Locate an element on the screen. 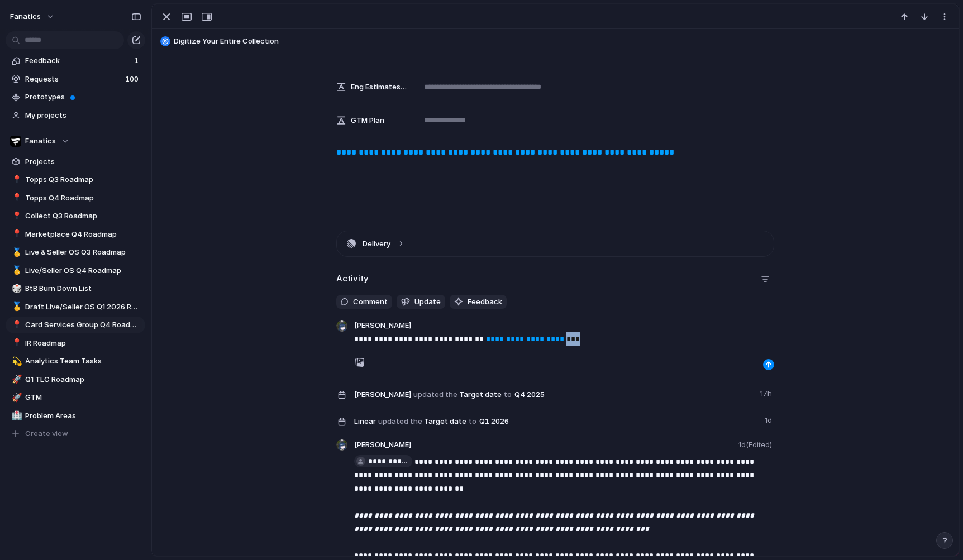 The width and height of the screenshot is (963, 560). span: Analytics Team Tasks is located at coordinates (83, 361).